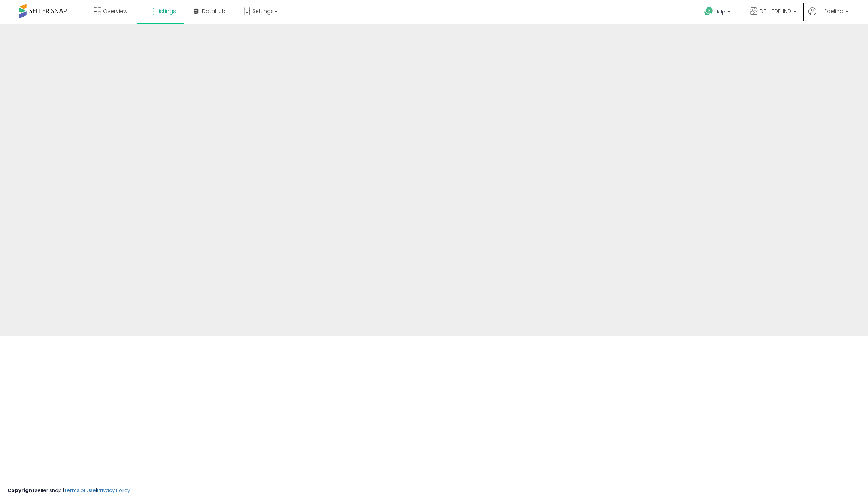 This screenshot has width=868, height=498. I want to click on span: Hi Edelind, so click(831, 11).